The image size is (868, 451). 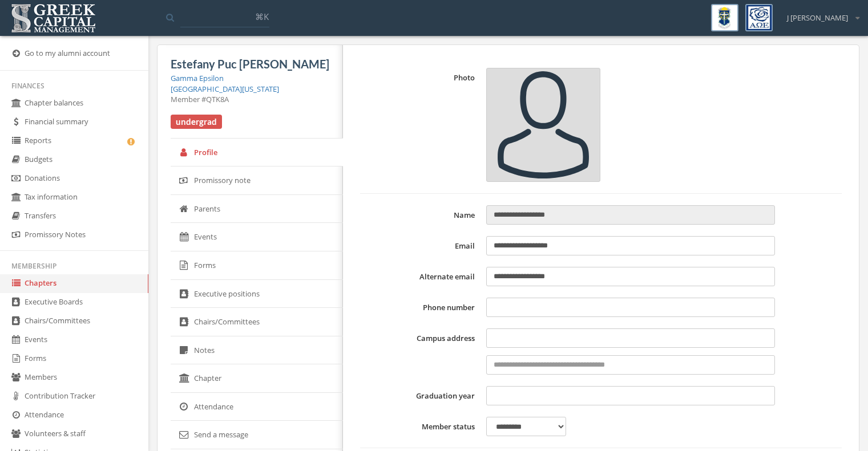 I want to click on span: ⌘K, so click(x=262, y=16).